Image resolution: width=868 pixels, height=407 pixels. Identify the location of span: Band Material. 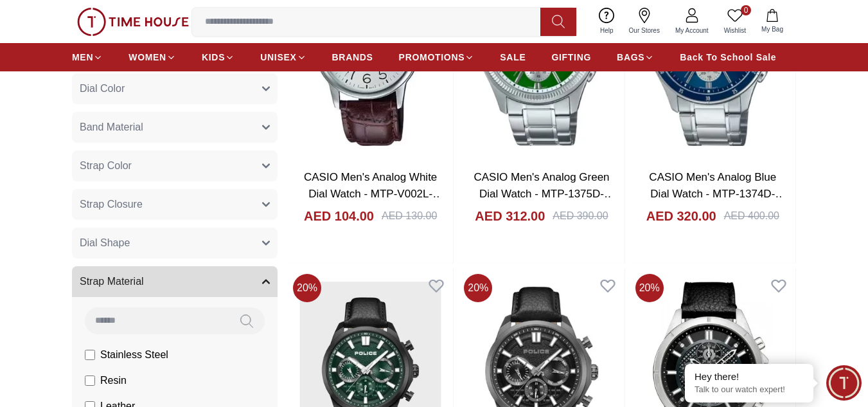
(111, 127).